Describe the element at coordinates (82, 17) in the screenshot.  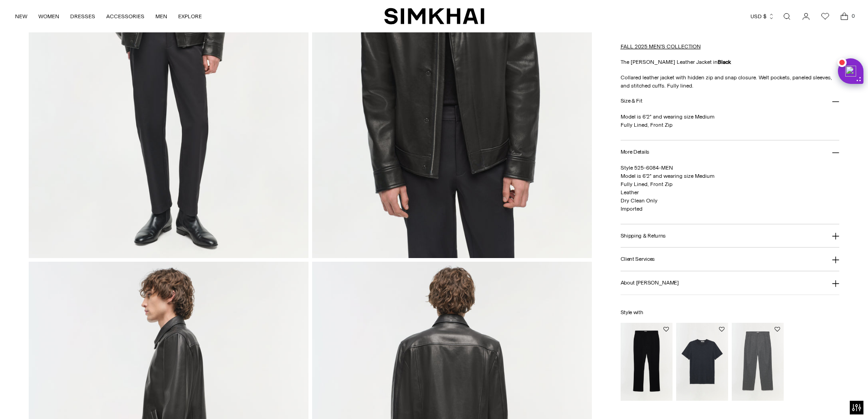
I see `a: DRESSES` at that location.